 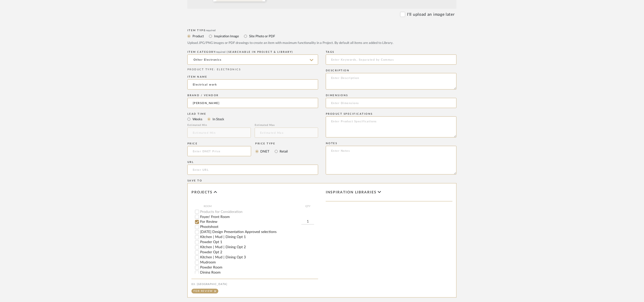 I want to click on div: Price, so click(x=219, y=144).